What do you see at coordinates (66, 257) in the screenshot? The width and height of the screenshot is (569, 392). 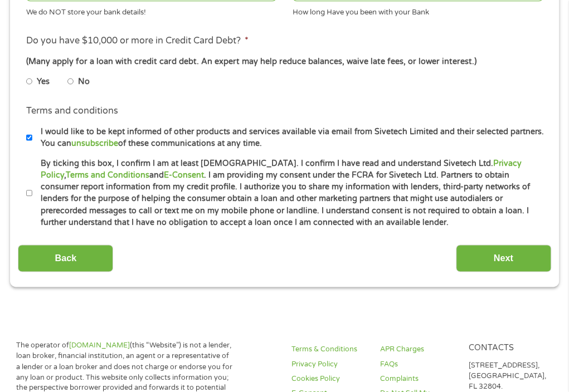 I see `input: Back` at bounding box center [66, 257].